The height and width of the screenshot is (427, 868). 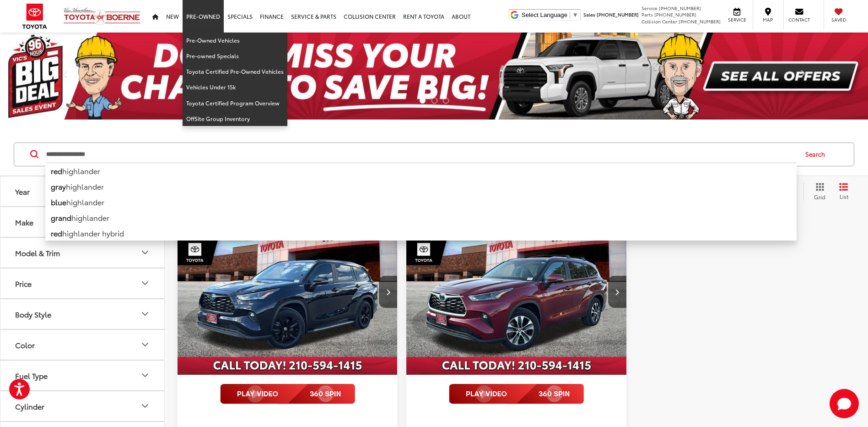 What do you see at coordinates (234, 87) in the screenshot?
I see `a: Vehicles Under 15k` at bounding box center [234, 87].